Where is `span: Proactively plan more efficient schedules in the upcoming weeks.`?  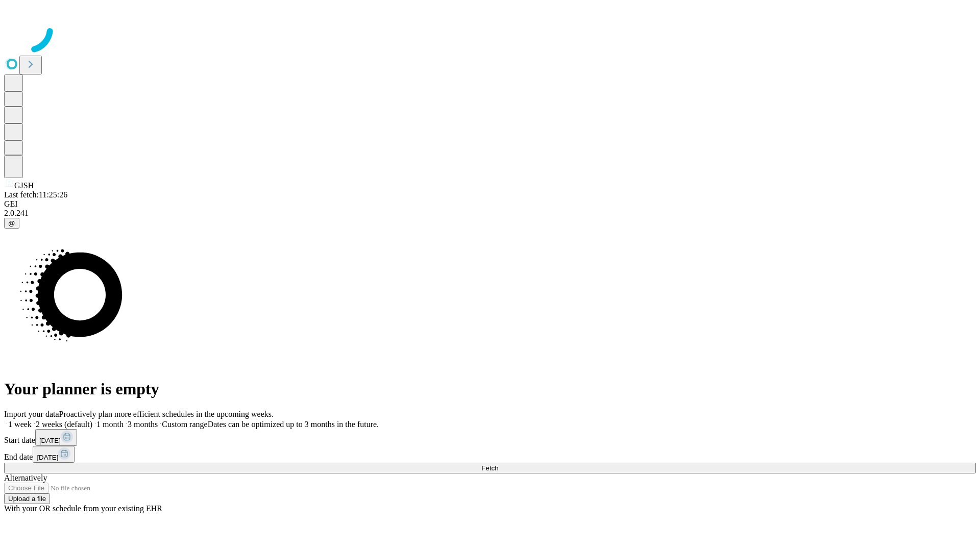
span: Proactively plan more efficient schedules in the upcoming weeks. is located at coordinates (167, 413).